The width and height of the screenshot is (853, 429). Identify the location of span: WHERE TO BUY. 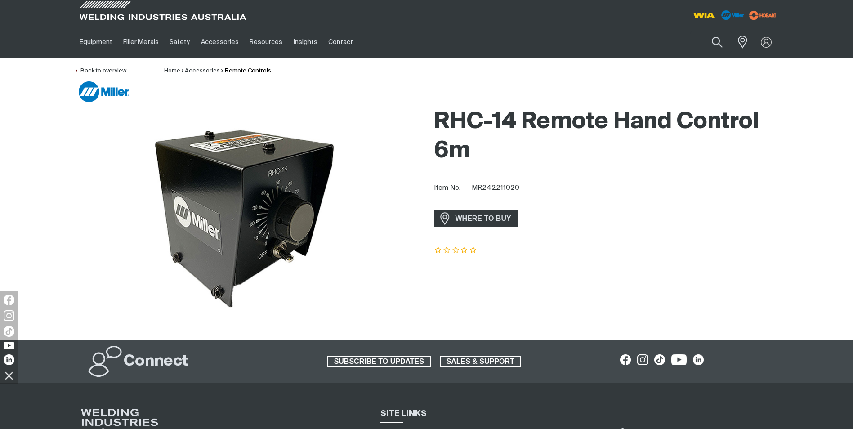
(483, 219).